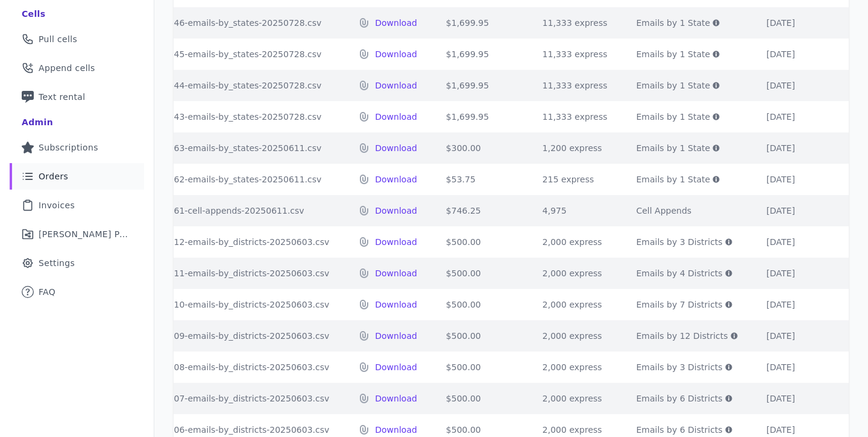  What do you see at coordinates (681, 336) in the screenshot?
I see `span: Emails by 12 Districts` at bounding box center [681, 336].